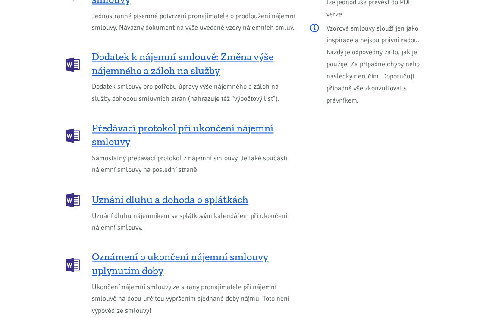 The height and width of the screenshot is (318, 486). I want to click on span: Uznání dluhu a dohoda o splátkách, so click(170, 200).